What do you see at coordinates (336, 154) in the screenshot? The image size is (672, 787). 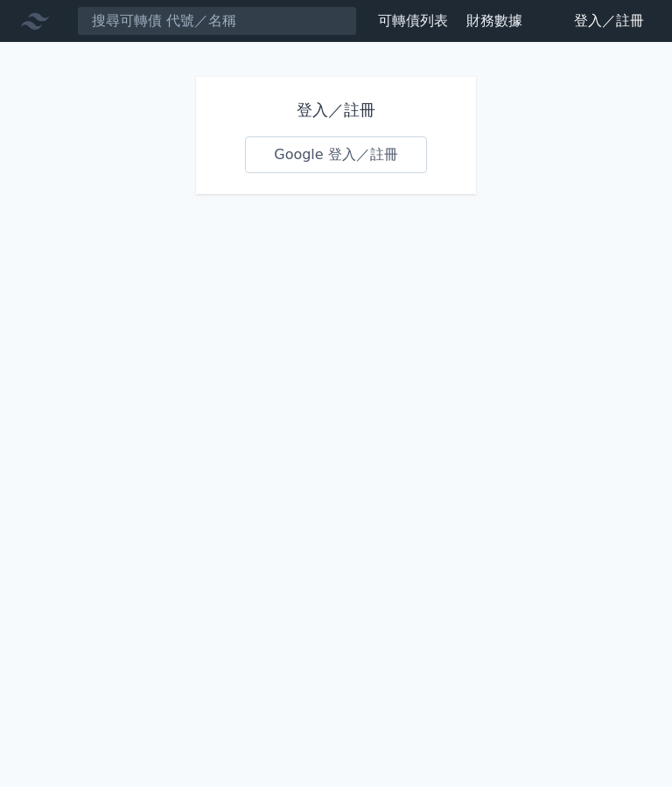 I see `a: Google 登入／註冊` at bounding box center [336, 154].